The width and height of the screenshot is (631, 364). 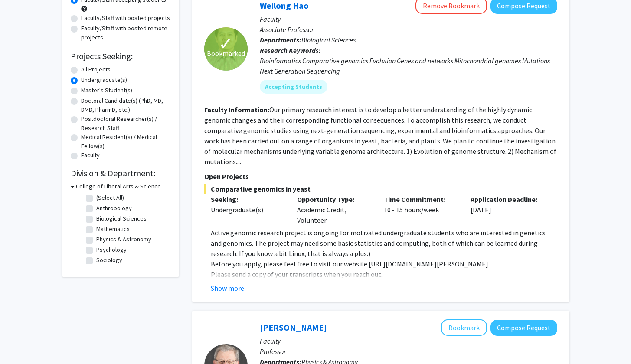 I want to click on label: Undergraduate(s), so click(x=104, y=80).